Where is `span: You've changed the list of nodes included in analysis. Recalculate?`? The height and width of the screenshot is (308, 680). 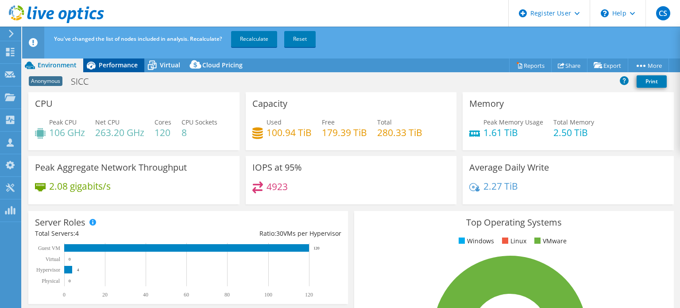
span: You've changed the list of nodes included in analysis. Recalculate? is located at coordinates (138, 39).